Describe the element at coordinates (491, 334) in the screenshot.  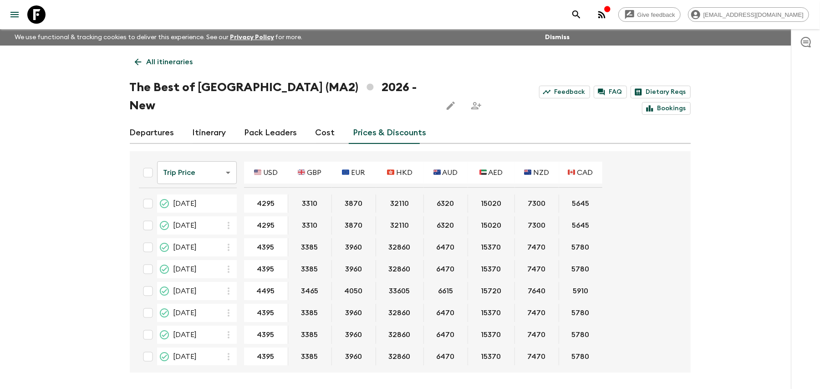
I see `div: 25 Apr 2026; 🇦🇪 AED` at that location.